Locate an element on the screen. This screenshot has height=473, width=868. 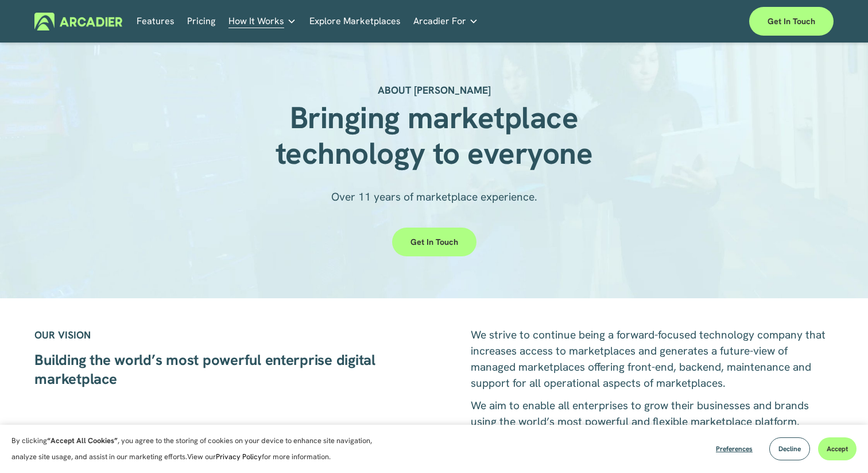
button: Decline is located at coordinates (789, 449).